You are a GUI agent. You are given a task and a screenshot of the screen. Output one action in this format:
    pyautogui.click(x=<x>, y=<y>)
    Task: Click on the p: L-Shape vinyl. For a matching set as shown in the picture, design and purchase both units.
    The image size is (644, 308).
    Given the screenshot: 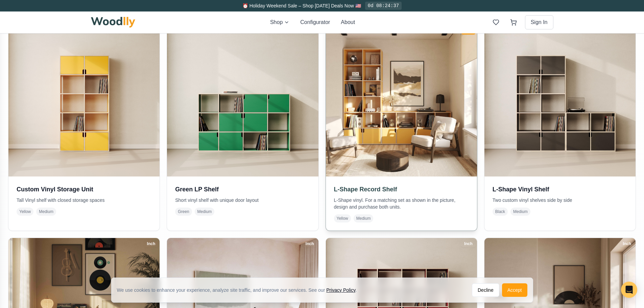 What is the action you would take?
    pyautogui.click(x=401, y=204)
    